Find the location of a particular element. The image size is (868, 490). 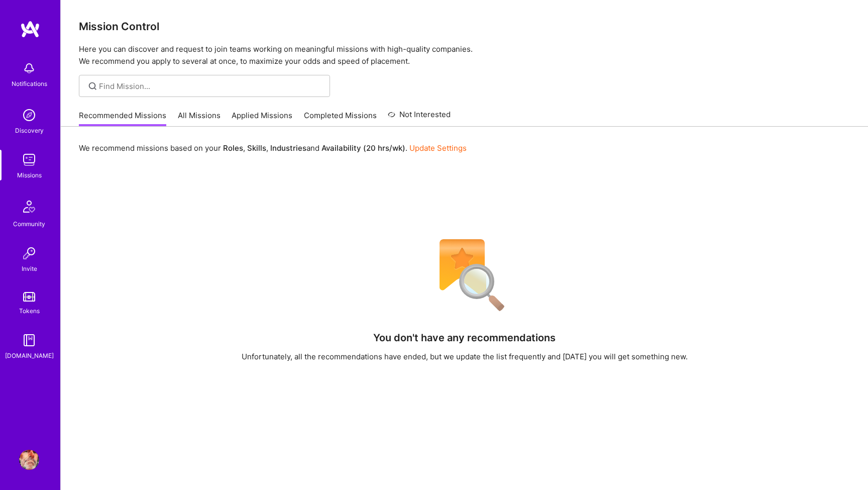

b: Skills is located at coordinates (256, 148).